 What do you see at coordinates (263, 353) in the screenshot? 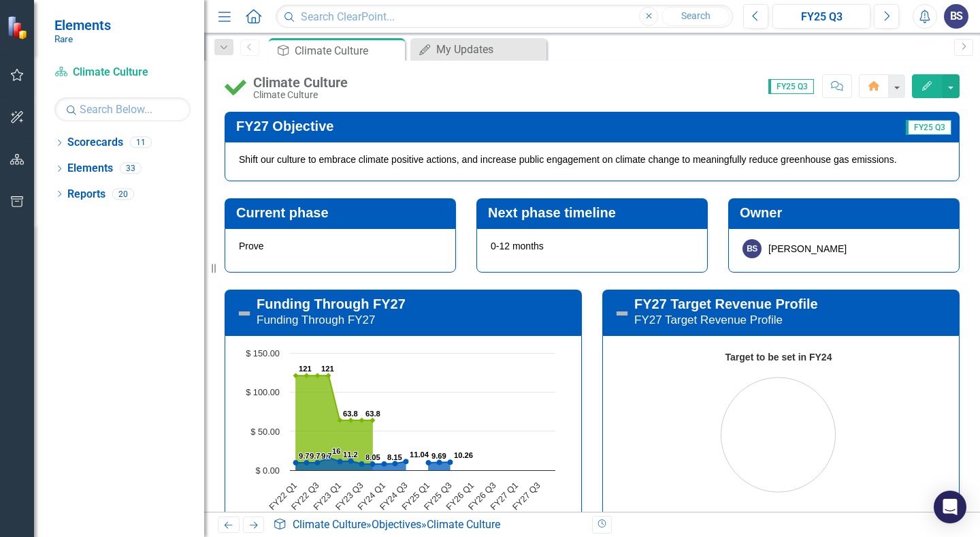
I see `text: $ 150.00` at bounding box center [263, 353].